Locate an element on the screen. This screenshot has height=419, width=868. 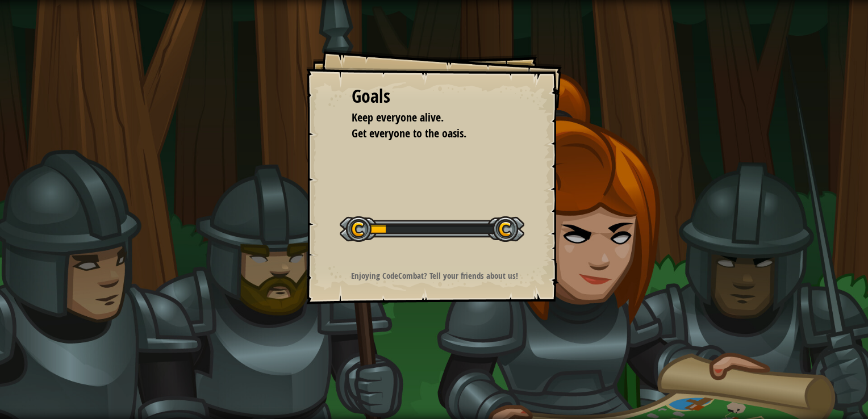
li: Keep everyone alive. is located at coordinates (426, 118).